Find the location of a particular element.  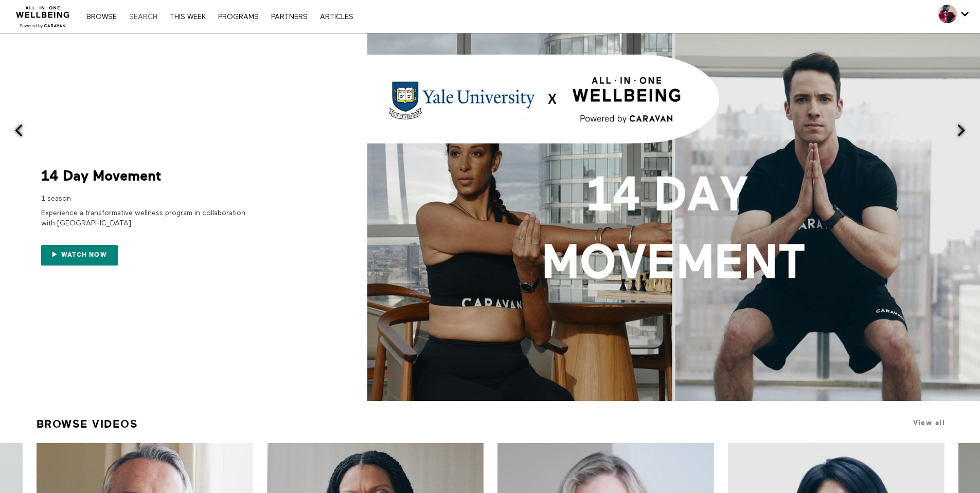

a: PROGRAMS is located at coordinates (238, 17).